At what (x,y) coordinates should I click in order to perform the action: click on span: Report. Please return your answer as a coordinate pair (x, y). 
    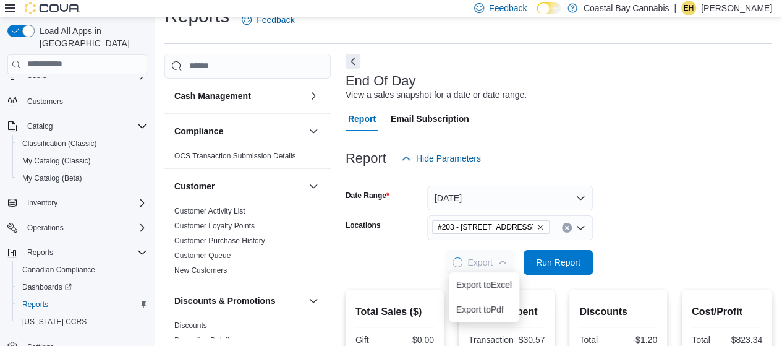
    Looking at the image, I should click on (362, 119).